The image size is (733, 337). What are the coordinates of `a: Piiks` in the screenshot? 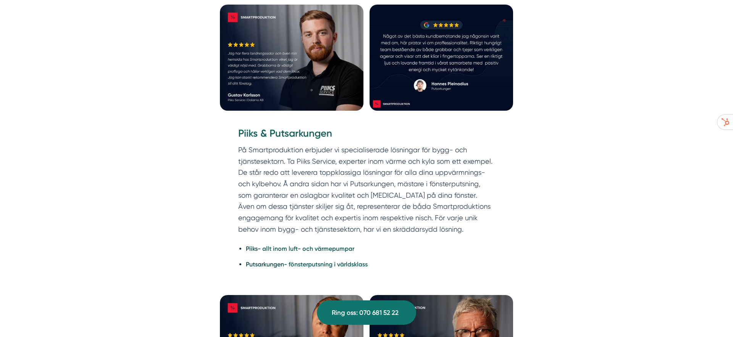 It's located at (252, 249).